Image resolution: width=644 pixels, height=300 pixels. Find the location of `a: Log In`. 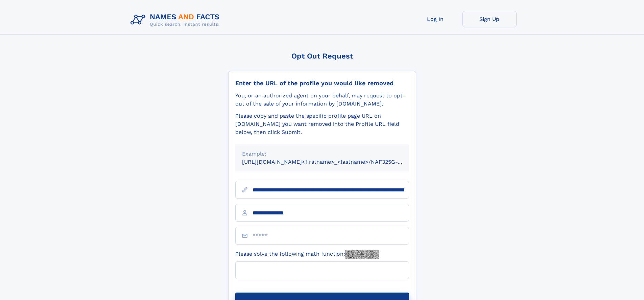

a: Log In is located at coordinates (436, 19).